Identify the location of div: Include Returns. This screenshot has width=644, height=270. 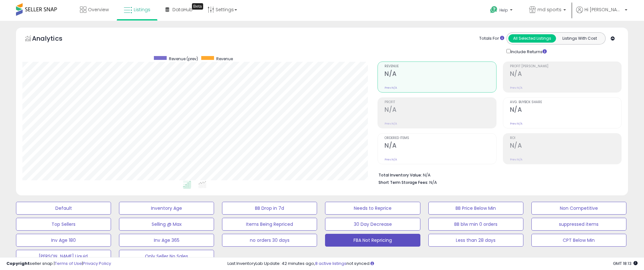
(528, 51).